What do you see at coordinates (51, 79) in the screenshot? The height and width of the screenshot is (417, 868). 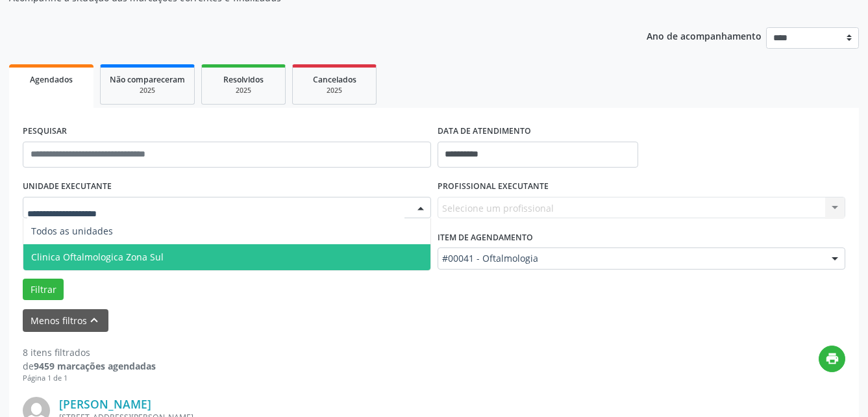 I see `span: Agendados` at bounding box center [51, 79].